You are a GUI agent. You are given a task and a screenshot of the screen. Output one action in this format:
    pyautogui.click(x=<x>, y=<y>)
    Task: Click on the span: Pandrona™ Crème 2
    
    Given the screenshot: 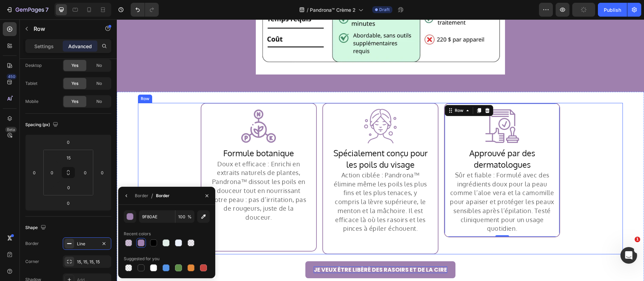 What is the action you would take?
    pyautogui.click(x=333, y=10)
    